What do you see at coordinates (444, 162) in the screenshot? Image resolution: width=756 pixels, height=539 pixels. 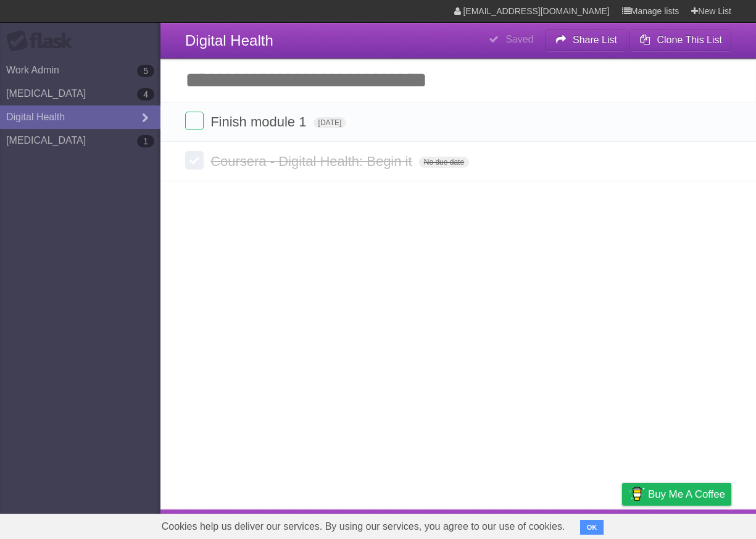 I see `span: No due date` at bounding box center [444, 162].